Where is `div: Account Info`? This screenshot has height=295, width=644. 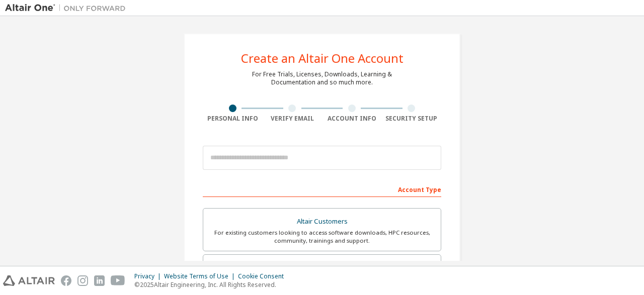
div: Account Info is located at coordinates (352, 118).